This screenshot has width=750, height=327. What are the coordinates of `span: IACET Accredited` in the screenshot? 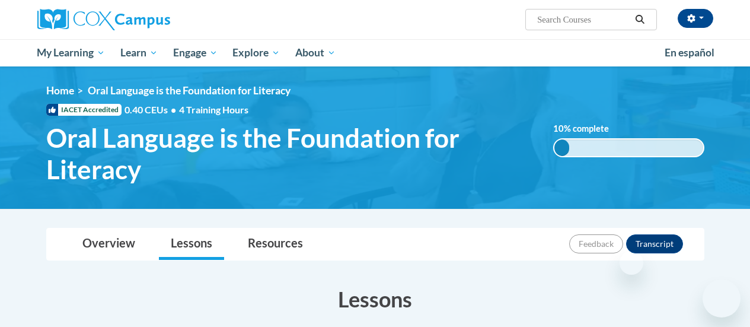 It's located at (84, 110).